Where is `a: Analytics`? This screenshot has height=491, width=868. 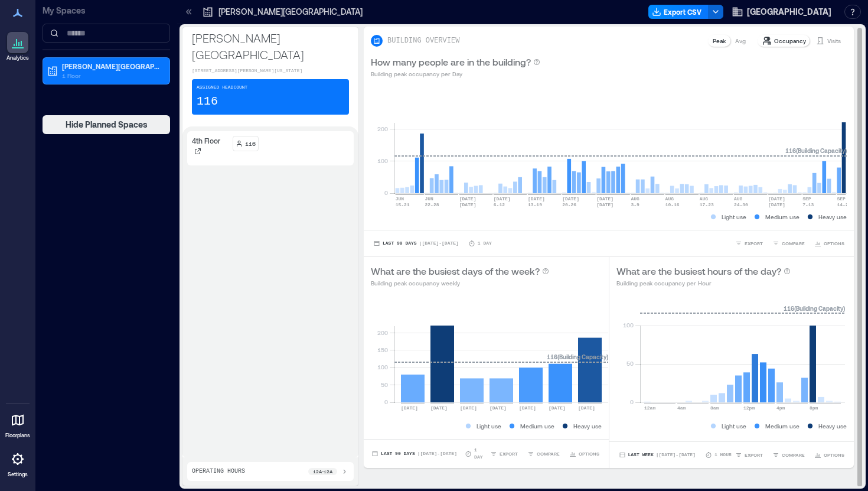
a: Analytics is located at coordinates (18, 47).